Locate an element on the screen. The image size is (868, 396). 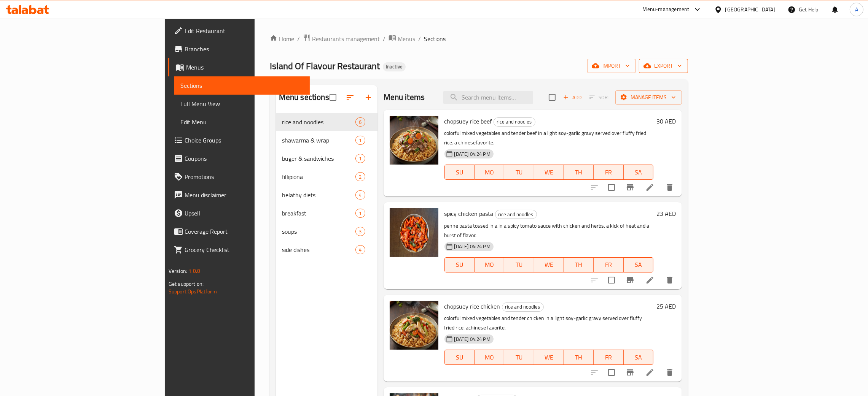
button: MO is located at coordinates (489, 265).